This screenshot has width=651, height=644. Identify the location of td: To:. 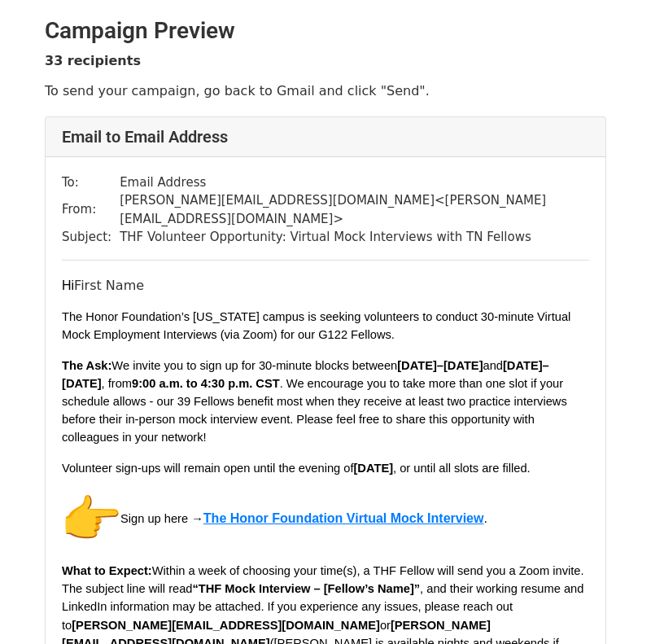
(90, 182).